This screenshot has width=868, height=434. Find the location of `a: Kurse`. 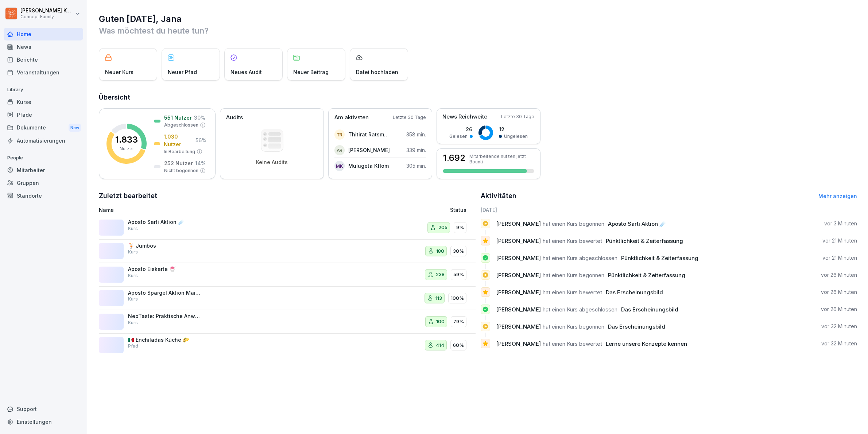

a: Kurse is located at coordinates (43, 102).